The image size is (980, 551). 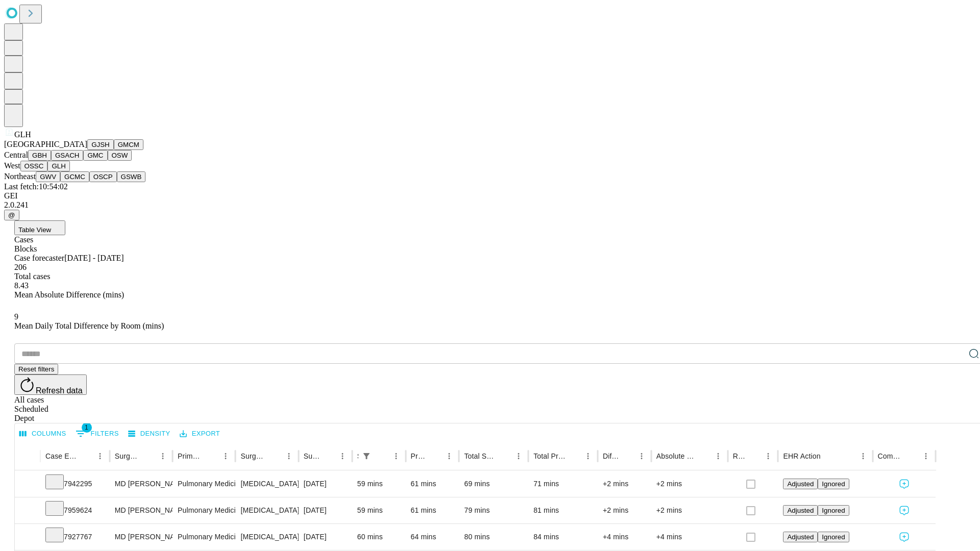 I want to click on button: Reset filters, so click(x=36, y=369).